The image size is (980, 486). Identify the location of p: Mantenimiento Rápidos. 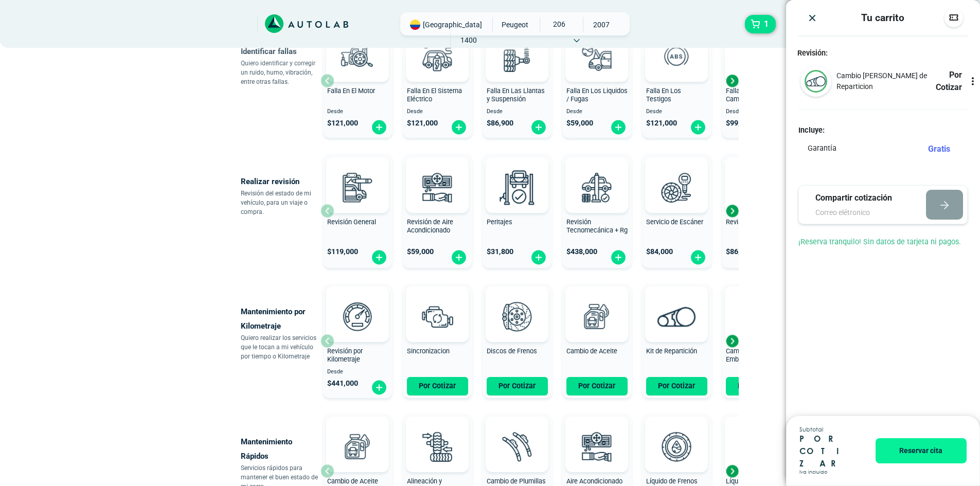
(281, 450).